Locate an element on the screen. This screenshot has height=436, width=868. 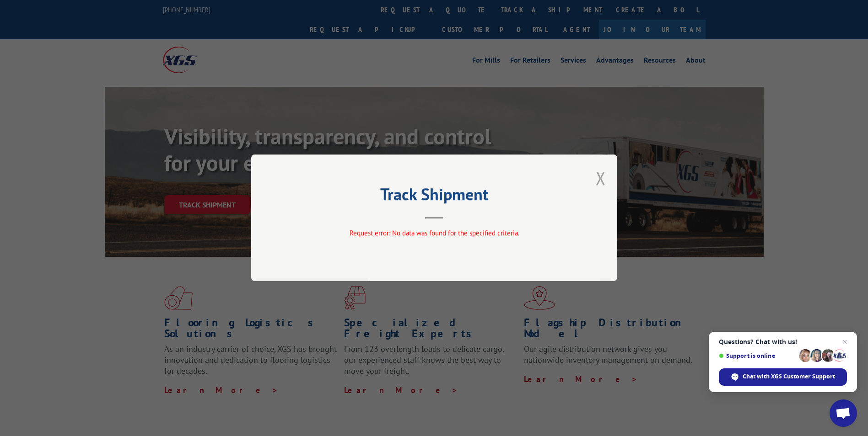
span: Request error: No data was found for the specified criteria. is located at coordinates (434, 233).